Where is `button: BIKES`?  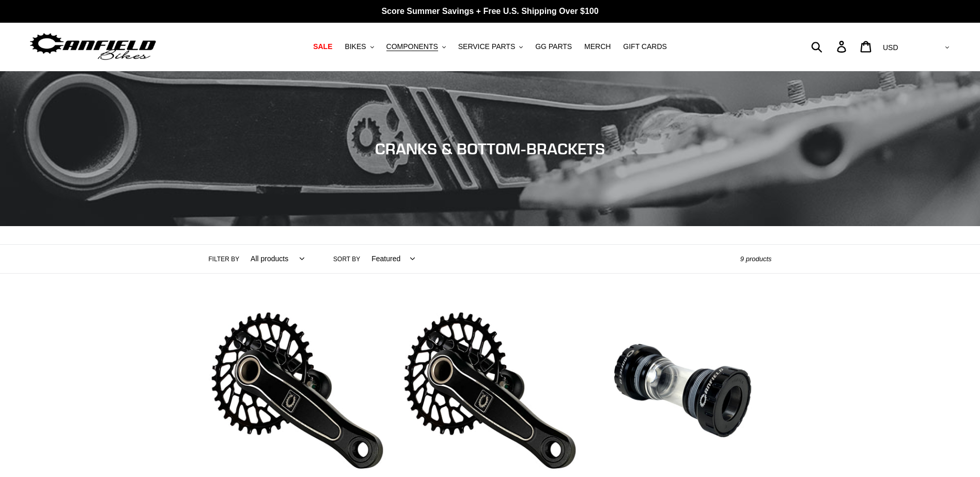 button: BIKES is located at coordinates (359, 47).